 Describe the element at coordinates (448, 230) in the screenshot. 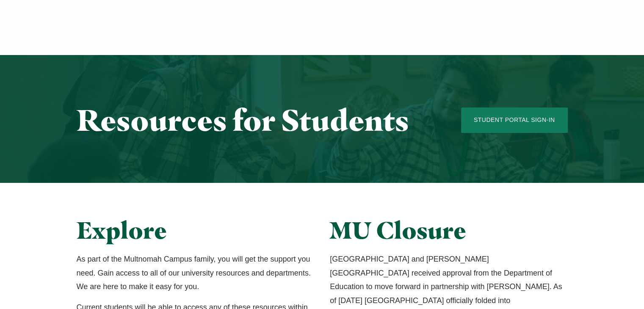

I see `h2: MU Closure` at that location.